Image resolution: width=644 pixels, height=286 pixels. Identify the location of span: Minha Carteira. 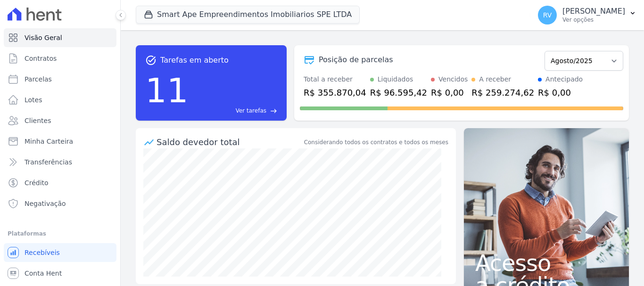
(48, 141).